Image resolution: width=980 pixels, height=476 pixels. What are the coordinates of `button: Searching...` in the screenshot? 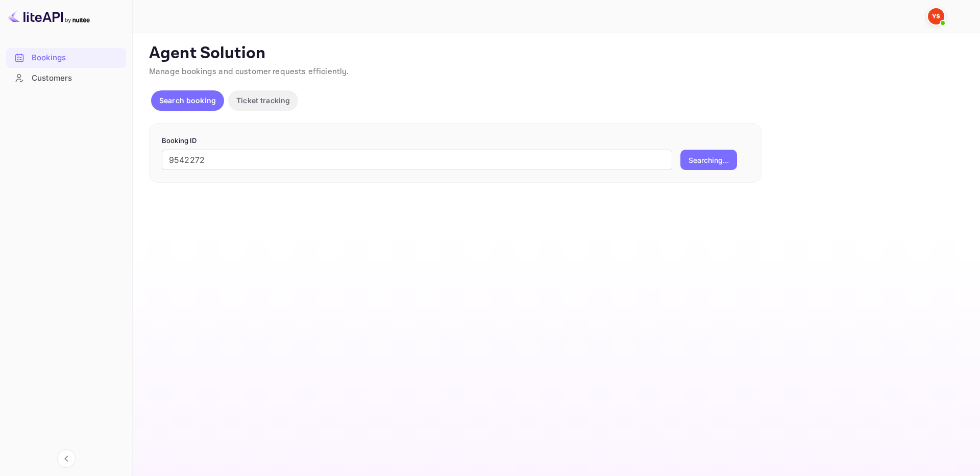 It's located at (708, 160).